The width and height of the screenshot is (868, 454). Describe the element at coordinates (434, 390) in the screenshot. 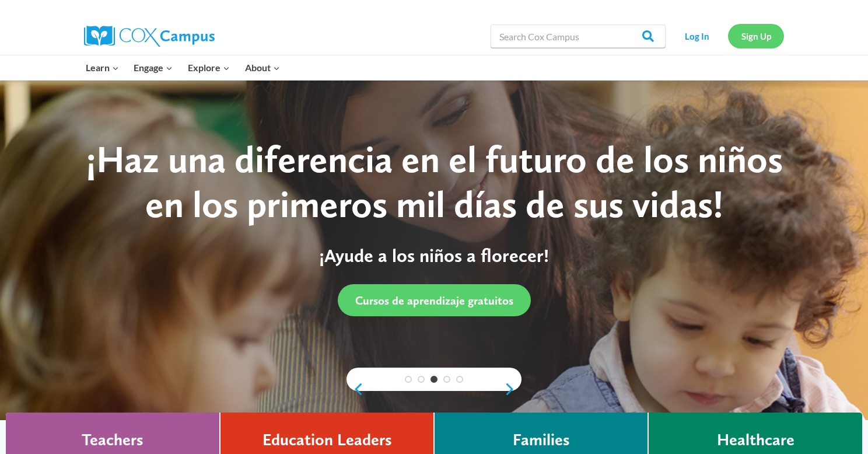

I see `div: content slider buttons` at that location.